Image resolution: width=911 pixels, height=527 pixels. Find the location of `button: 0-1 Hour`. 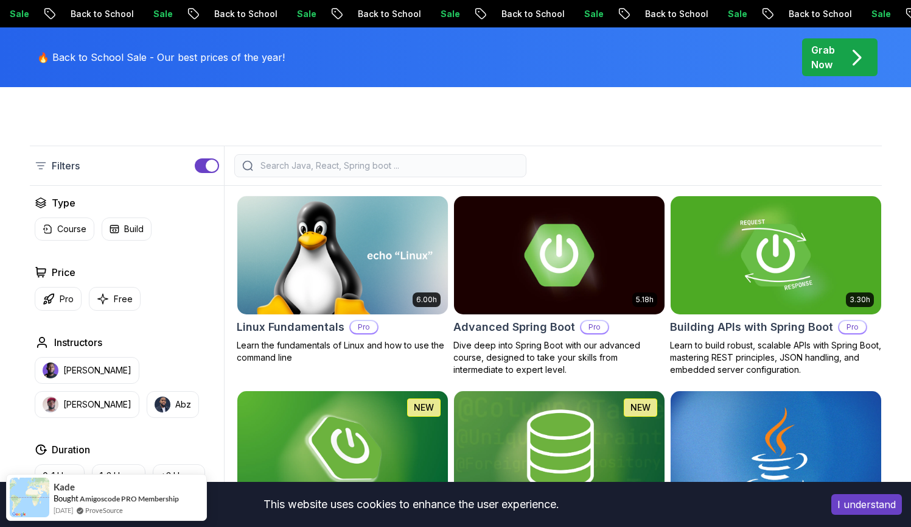

button: 0-1 Hour is located at coordinates (60, 475).